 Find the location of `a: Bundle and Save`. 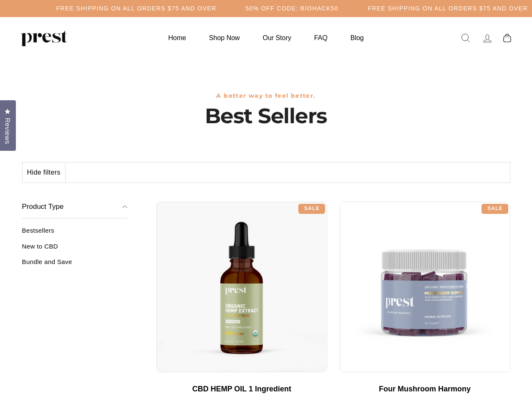

a: Bundle and Save is located at coordinates (75, 265).